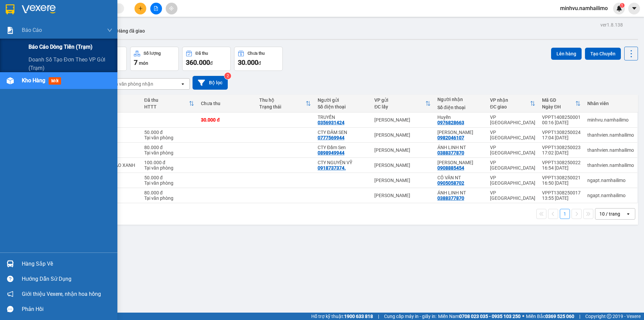 The height and width of the screenshot is (320, 644). What do you see at coordinates (228, 76) in the screenshot?
I see `sup: 2` at bounding box center [228, 76].